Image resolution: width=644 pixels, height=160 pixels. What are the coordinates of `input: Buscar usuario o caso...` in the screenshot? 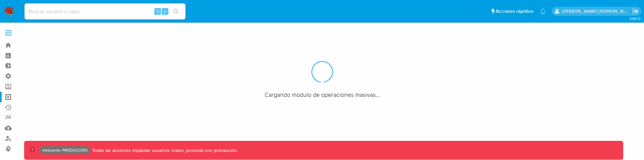 It's located at (105, 11).